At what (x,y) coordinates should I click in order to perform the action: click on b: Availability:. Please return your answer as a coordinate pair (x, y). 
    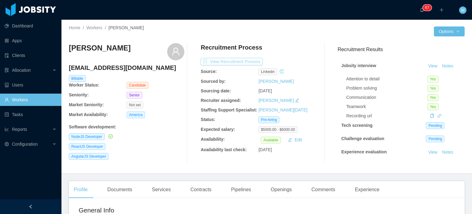
    Looking at the image, I should click on (213, 139).